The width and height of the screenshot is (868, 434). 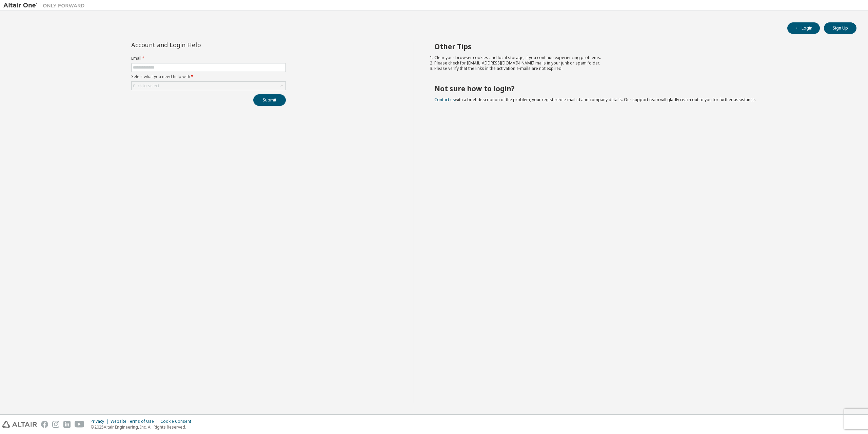 What do you see at coordinates (445, 99) in the screenshot?
I see `a: Contact us` at bounding box center [445, 99].